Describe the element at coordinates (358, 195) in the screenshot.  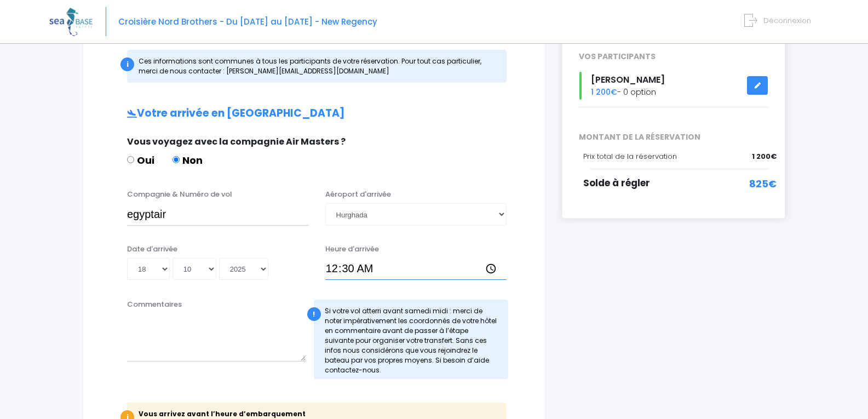
I see `label: Aéroport d'arrivée` at that location.